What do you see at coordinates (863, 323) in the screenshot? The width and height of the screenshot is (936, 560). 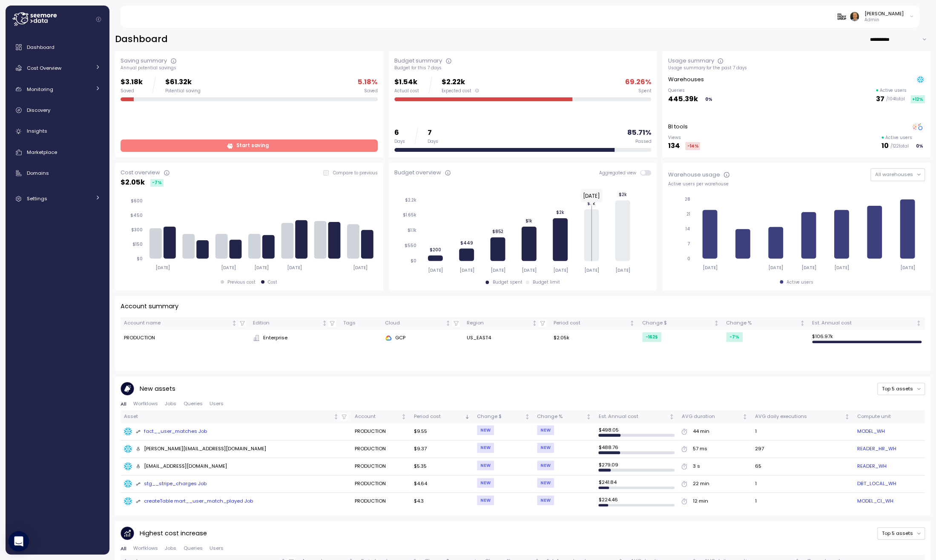 I see `div: Est. Annual cost` at bounding box center [863, 323].